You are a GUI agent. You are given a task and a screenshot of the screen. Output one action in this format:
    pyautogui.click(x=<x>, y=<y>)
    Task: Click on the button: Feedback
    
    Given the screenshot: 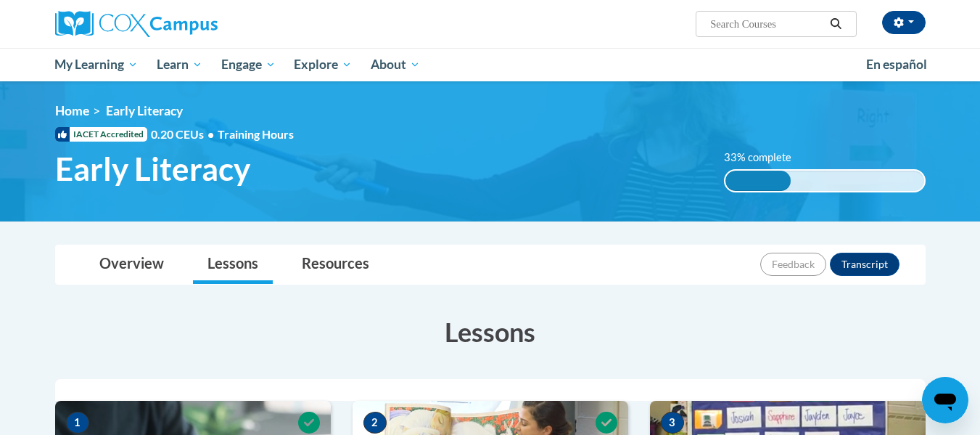 What is the action you would take?
    pyautogui.click(x=793, y=265)
    